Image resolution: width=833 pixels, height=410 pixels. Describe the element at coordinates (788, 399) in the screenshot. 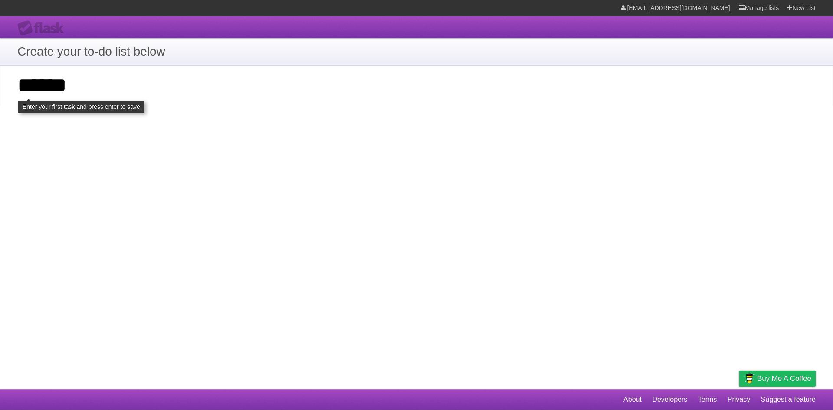

I see `a: Suggest a feature` at that location.